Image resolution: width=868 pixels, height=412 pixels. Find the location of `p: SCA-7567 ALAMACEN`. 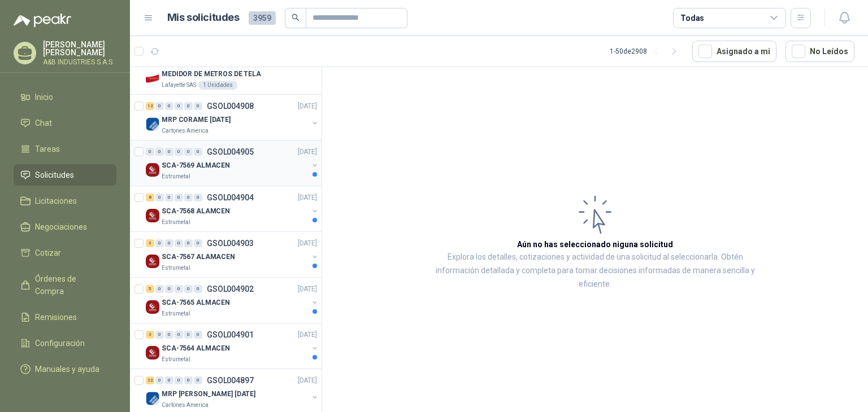

p: SCA-7567 ALAMACEN is located at coordinates (198, 257).